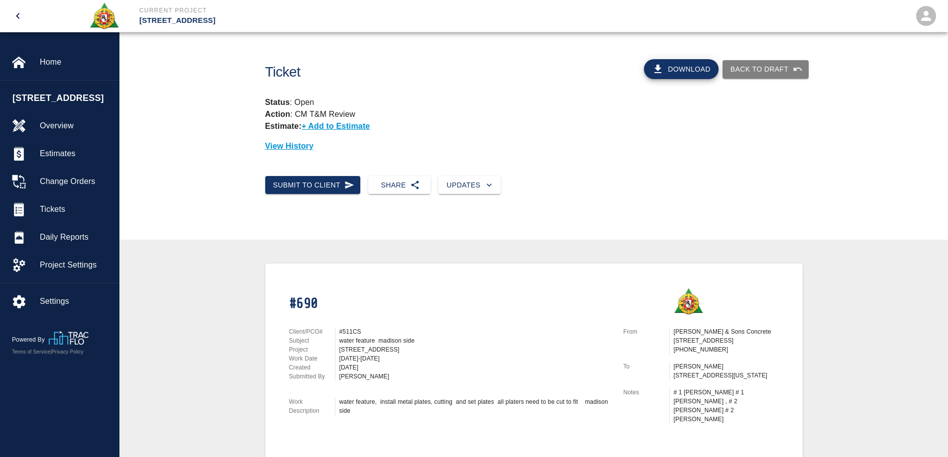 This screenshot has width=948, height=457. Describe the element at coordinates (475, 332) in the screenshot. I see `div: #511CS` at that location.